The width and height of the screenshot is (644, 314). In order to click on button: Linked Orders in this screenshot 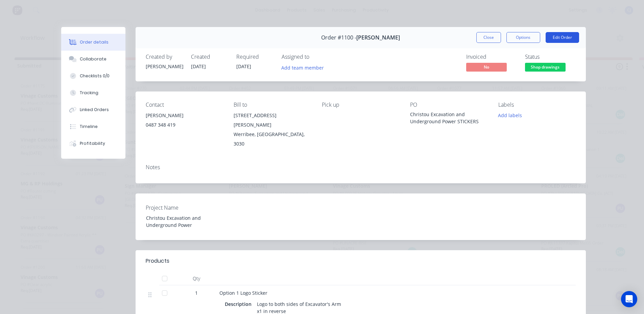, I will do `click(93, 110)`.